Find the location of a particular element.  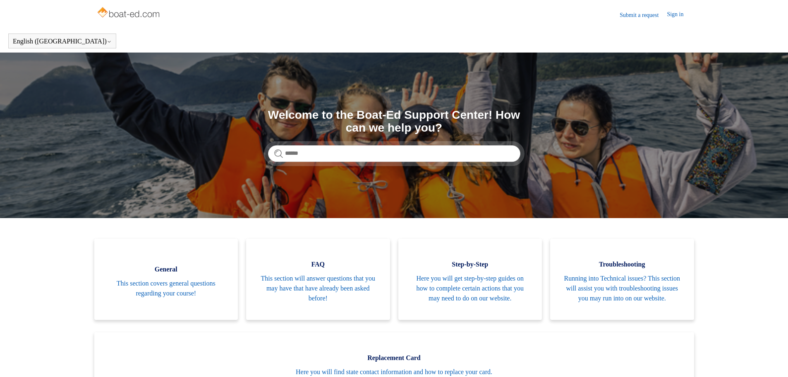

h1: Welcome to the Boat-Ed Support Center! How can we help you? is located at coordinates (394, 122).